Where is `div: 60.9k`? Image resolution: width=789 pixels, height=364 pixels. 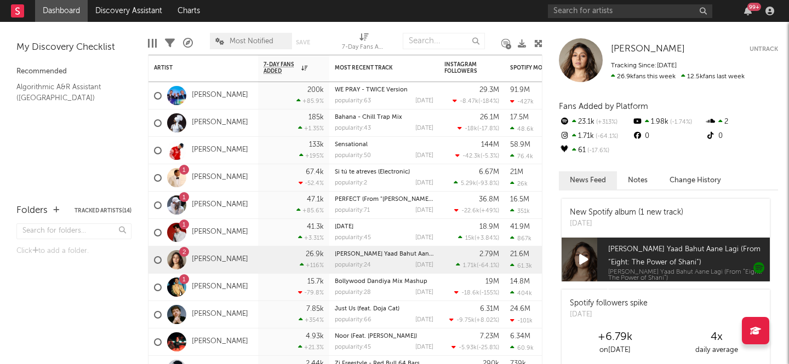 div: 60.9k is located at coordinates (522, 348).